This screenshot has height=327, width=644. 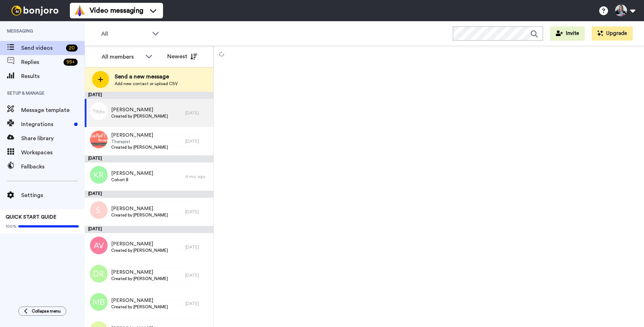 What do you see at coordinates (198, 176) in the screenshot?
I see `div: 4 mo. ago` at bounding box center [198, 176].